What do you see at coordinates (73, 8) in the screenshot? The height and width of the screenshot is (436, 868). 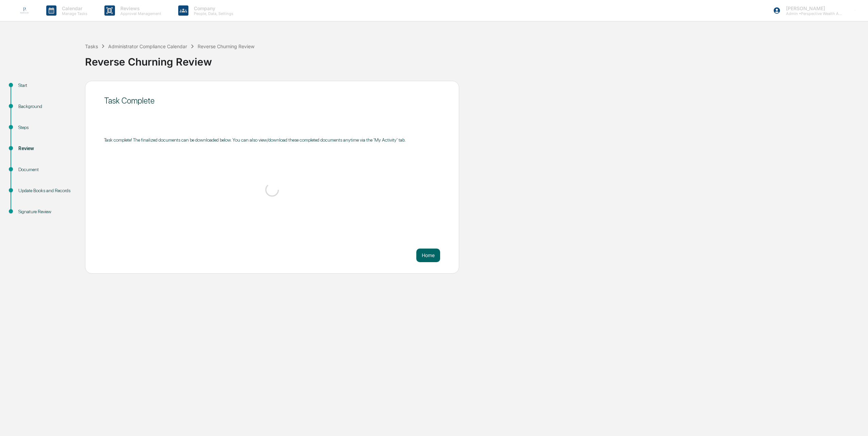 I see `p: Calendar` at bounding box center [73, 8].